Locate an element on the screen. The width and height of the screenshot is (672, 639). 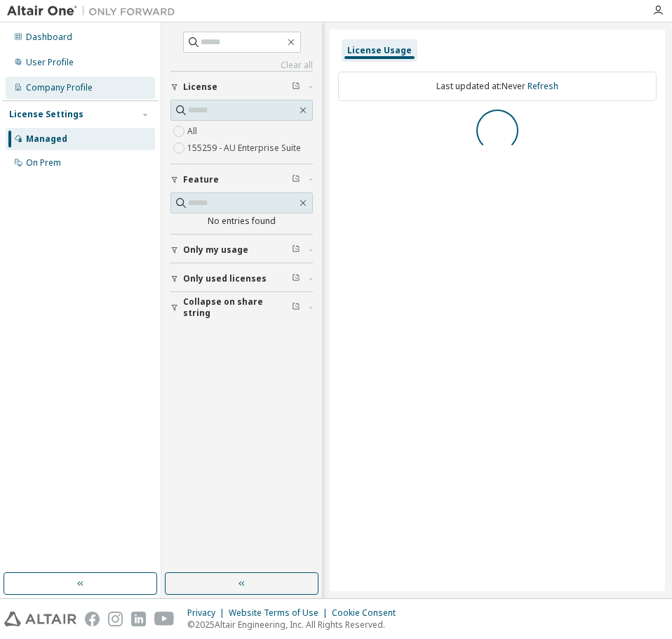
label: All is located at coordinates (194, 131).